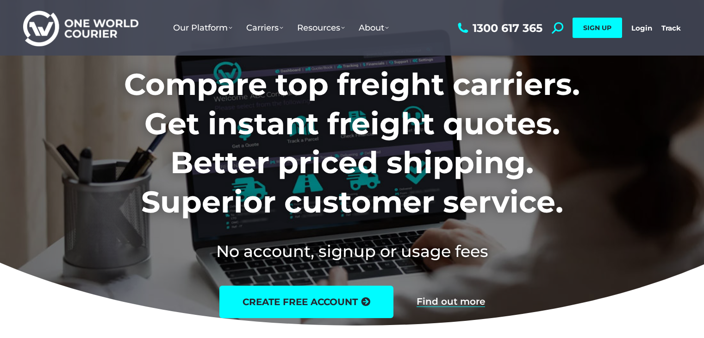 The width and height of the screenshot is (704, 338). Describe the element at coordinates (352, 143) in the screenshot. I see `h1: Compare top freight carriers. Get instant freight quotes. Better priced shipping. Superior custom...` at that location.